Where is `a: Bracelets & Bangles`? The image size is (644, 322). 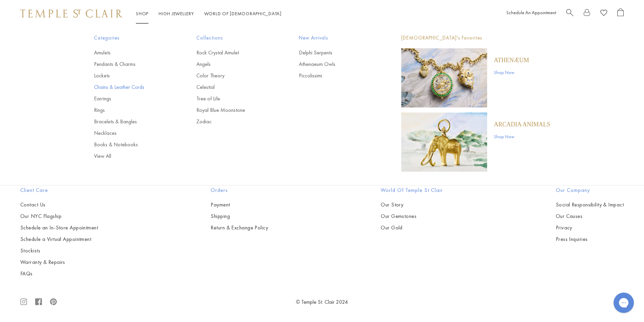 a: Bracelets & Bangles is located at coordinates (132, 121).